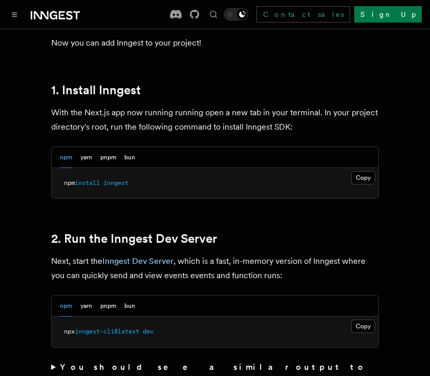 This screenshot has width=430, height=376. I want to click on span: npx, so click(69, 332).